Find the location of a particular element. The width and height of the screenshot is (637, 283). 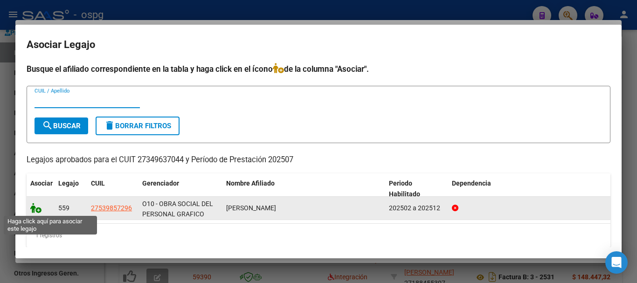

span: 559 is located at coordinates (64, 208).